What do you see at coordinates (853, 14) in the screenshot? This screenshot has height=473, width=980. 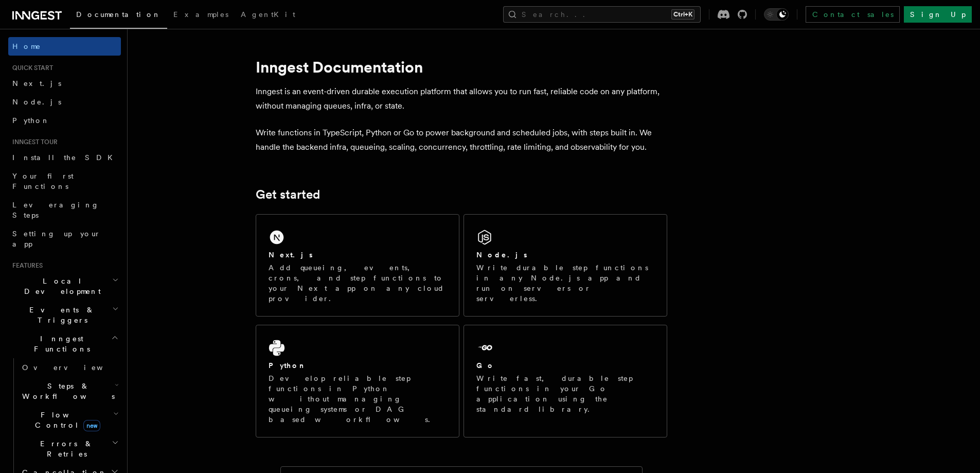 I see `a: Contact sales` at bounding box center [853, 14].